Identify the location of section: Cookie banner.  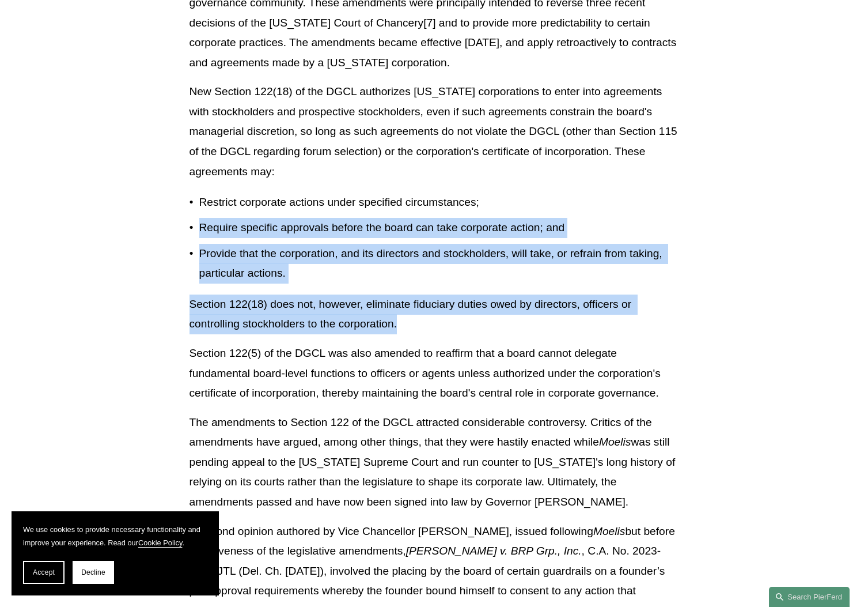
(115, 554).